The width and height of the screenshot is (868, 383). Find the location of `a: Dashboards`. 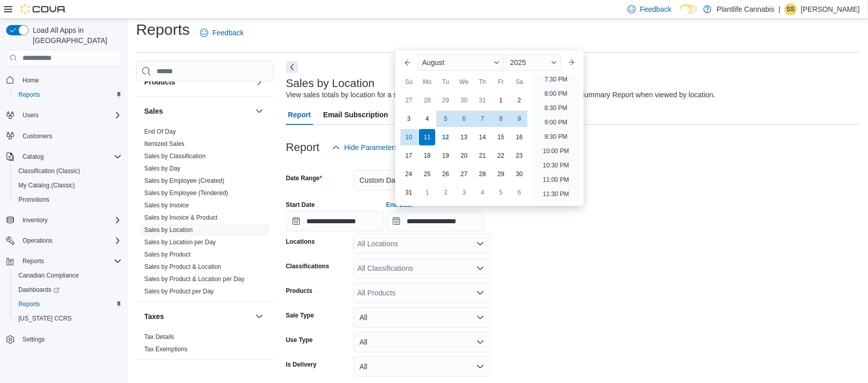

a: Dashboards is located at coordinates (68, 290).